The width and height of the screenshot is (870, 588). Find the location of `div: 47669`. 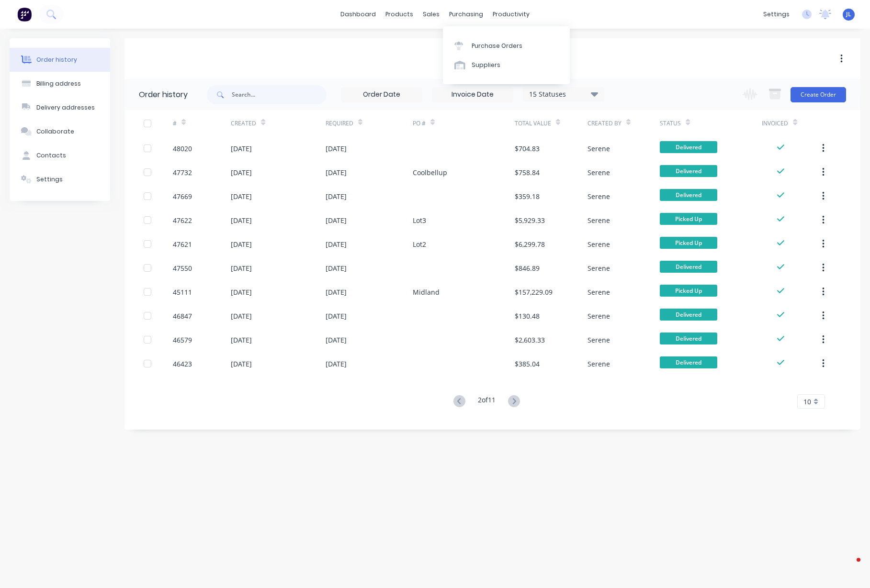

div: 47669 is located at coordinates (183, 196).